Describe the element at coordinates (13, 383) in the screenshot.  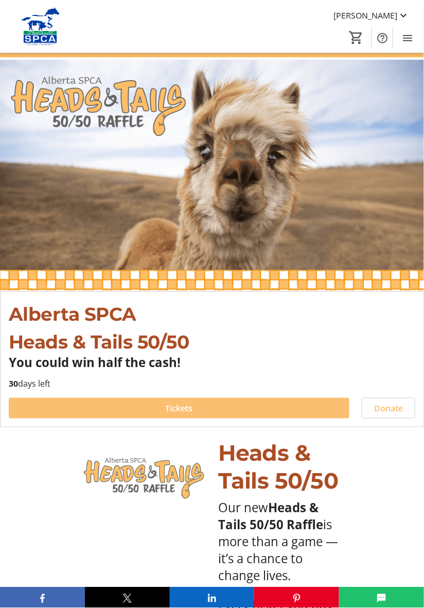
I see `span: 30` at that location.